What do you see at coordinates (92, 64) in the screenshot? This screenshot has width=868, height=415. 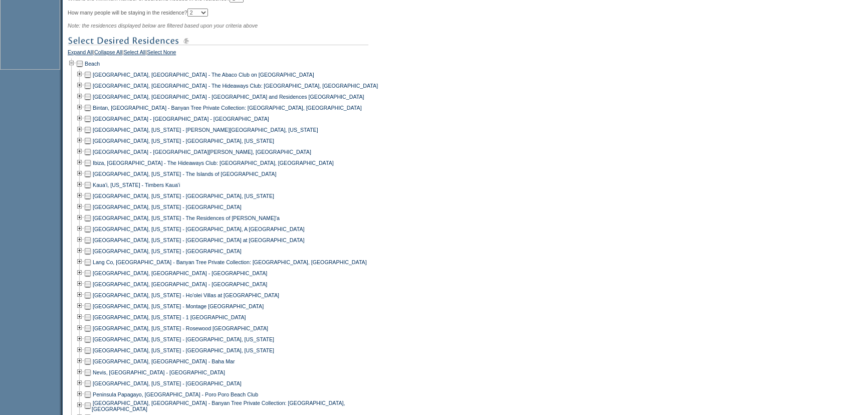 I see `a: Beach` at bounding box center [92, 64].